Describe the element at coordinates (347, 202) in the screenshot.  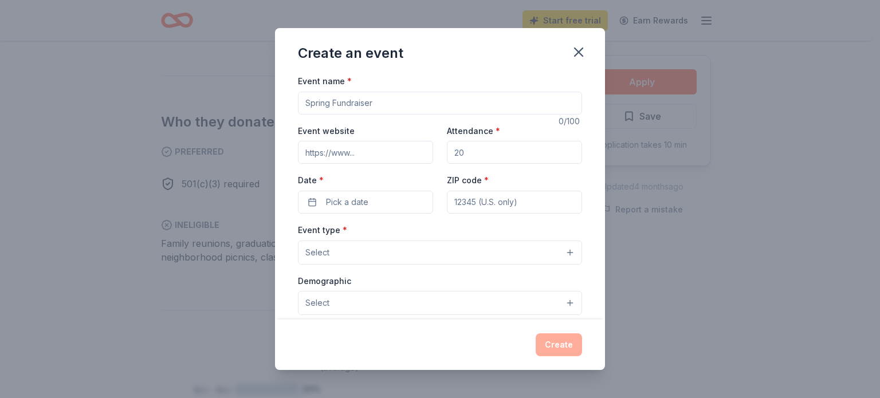
I see `span: Pick a date` at that location.